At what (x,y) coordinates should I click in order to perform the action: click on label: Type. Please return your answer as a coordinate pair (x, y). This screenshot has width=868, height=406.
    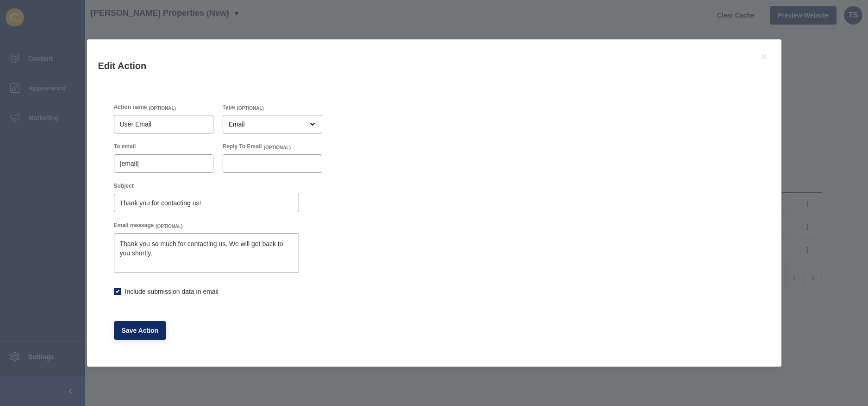
    Looking at the image, I should click on (228, 107).